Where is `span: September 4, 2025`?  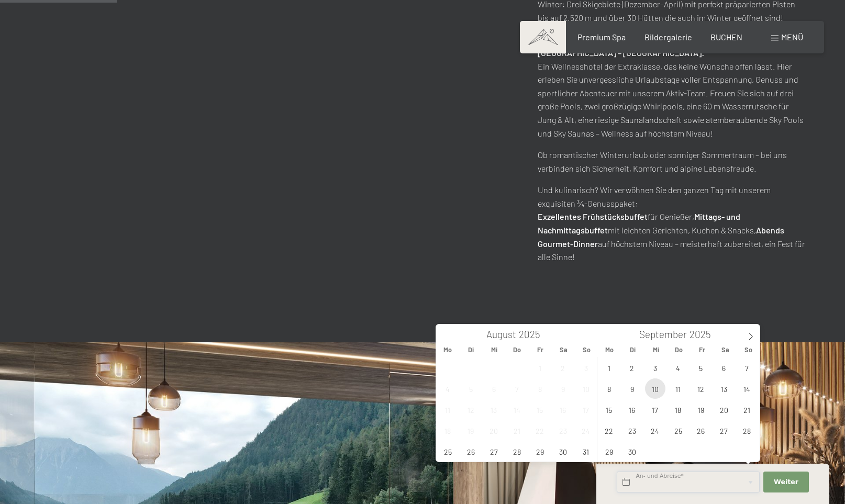 span: September 4, 2025 is located at coordinates (678, 367).